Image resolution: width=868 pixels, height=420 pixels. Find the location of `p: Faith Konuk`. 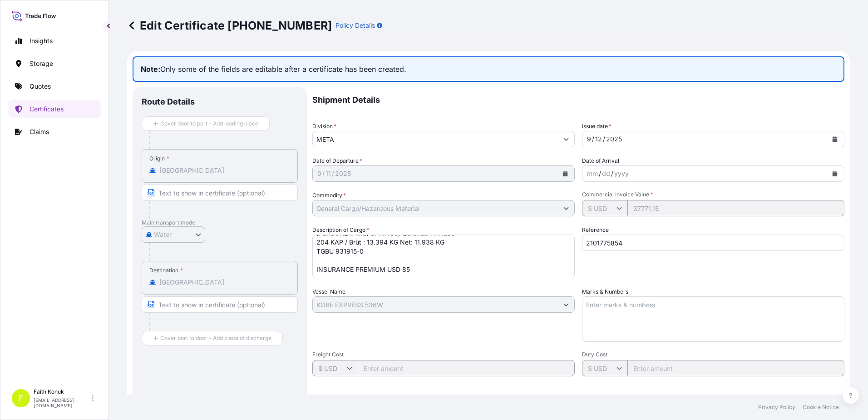

p: Faith Konuk is located at coordinates (62, 392).